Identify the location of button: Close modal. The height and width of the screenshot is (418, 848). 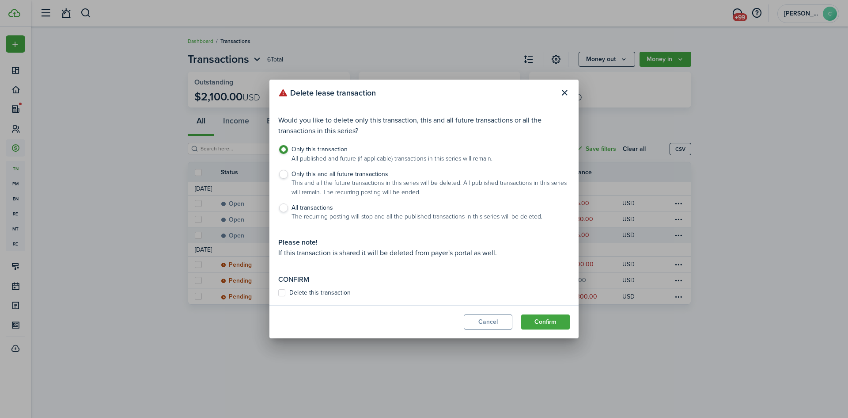
(565, 93).